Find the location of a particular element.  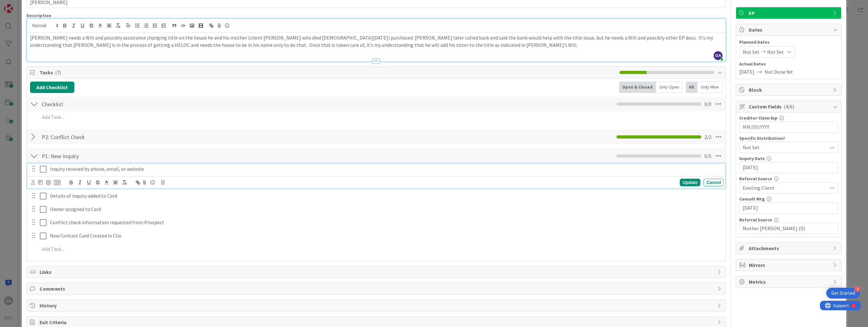

span: EP is located at coordinates (789, 13).